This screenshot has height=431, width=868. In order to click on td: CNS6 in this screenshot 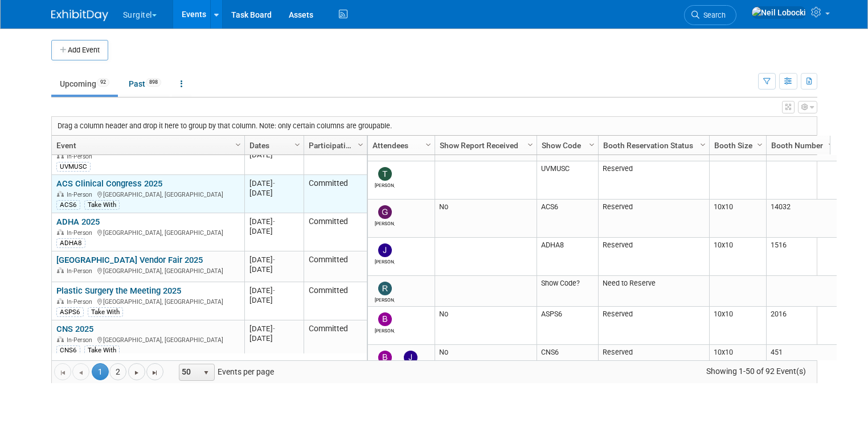, I will do `click(567, 364)`.